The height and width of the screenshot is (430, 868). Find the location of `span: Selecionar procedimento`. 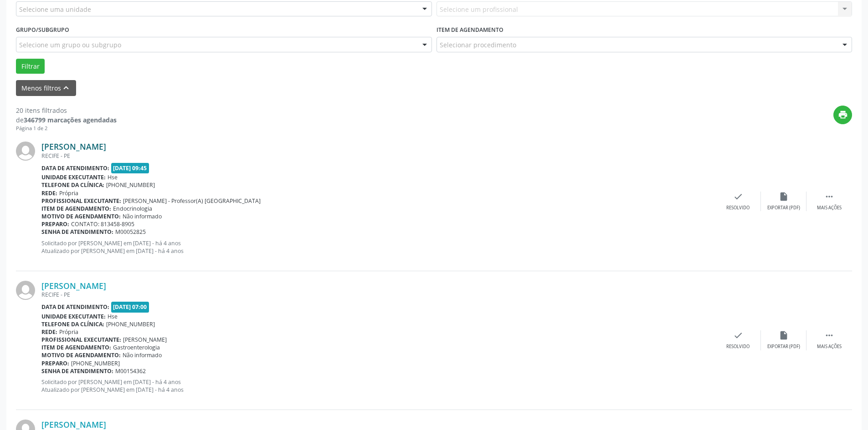

span: Selecionar procedimento is located at coordinates (478, 45).